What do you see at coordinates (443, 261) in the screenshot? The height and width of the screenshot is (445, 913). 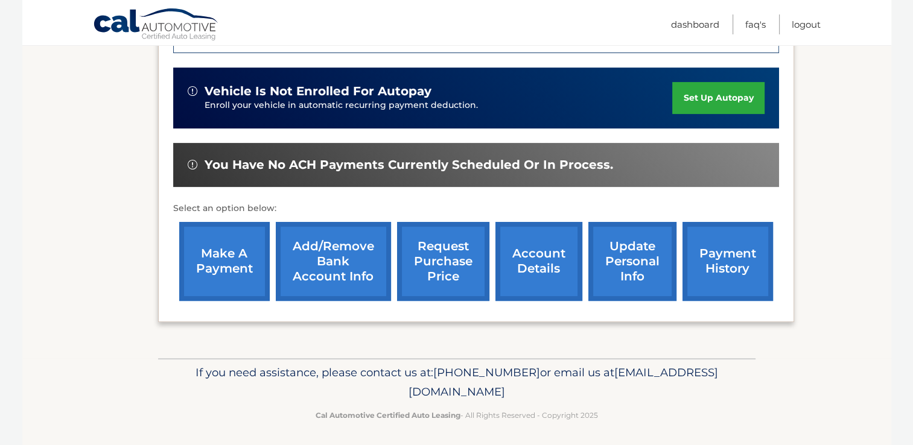 I see `a: request purchase price` at bounding box center [443, 261].